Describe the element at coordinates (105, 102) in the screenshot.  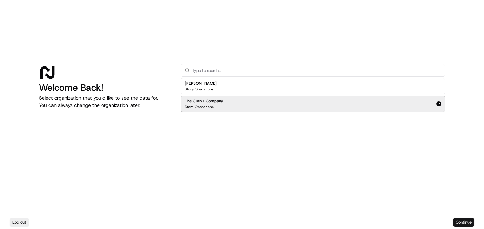
I see `p: Select organization that you’d like to see the data for. You can always change the organization l...` at that location.